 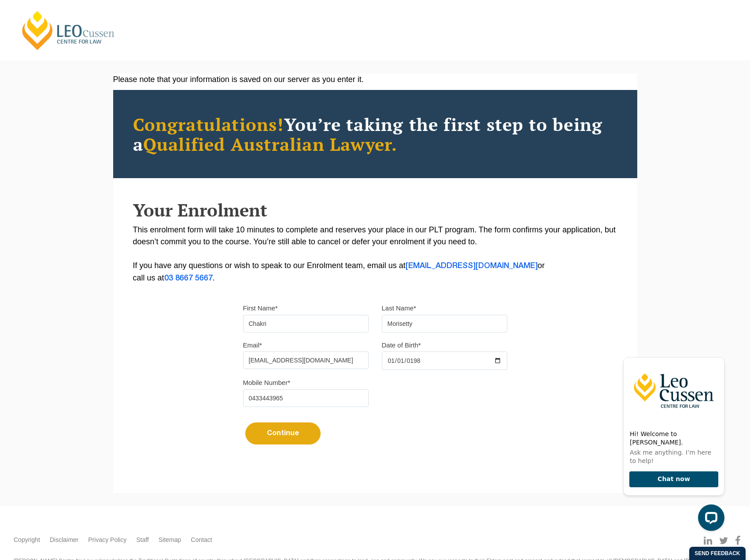 What do you see at coordinates (444, 323) in the screenshot?
I see `input: Last name` at bounding box center [444, 323].